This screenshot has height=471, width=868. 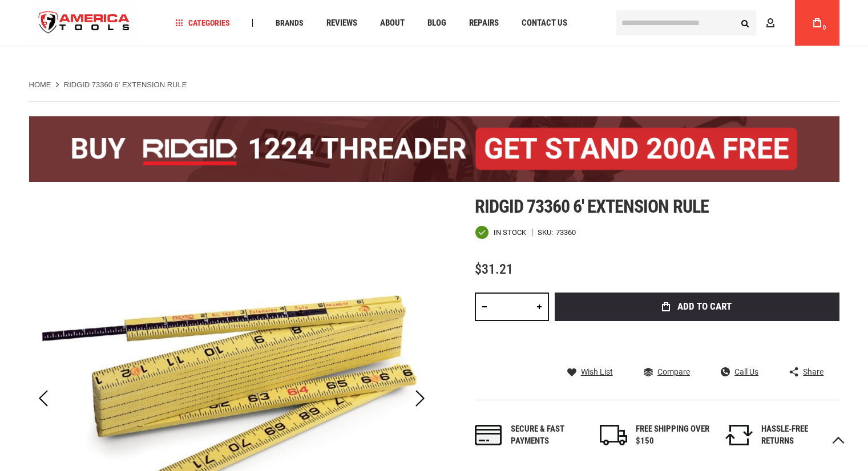 What do you see at coordinates (434, 149) in the screenshot?
I see `img: BOGO: Buy the RIDGID® 1224 Threader (26092), get the 92467 200A Stand FREE!` at bounding box center [434, 149].